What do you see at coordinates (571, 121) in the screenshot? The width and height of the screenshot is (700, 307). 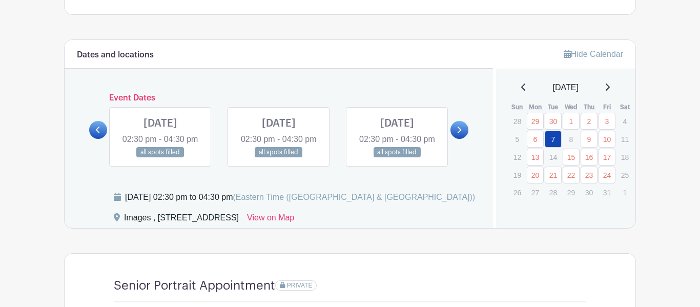 I see `a: 1` at bounding box center [571, 121].